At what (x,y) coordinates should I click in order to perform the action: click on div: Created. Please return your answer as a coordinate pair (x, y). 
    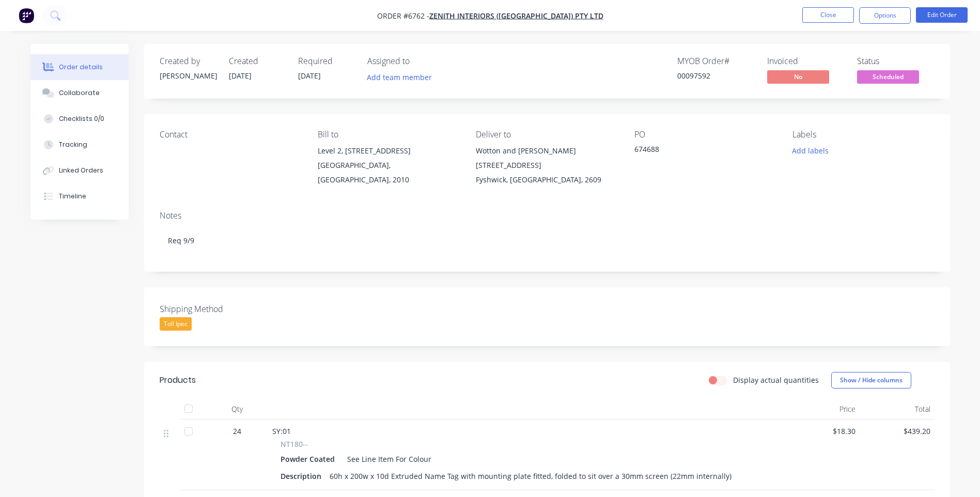
    Looking at the image, I should click on (257, 61).